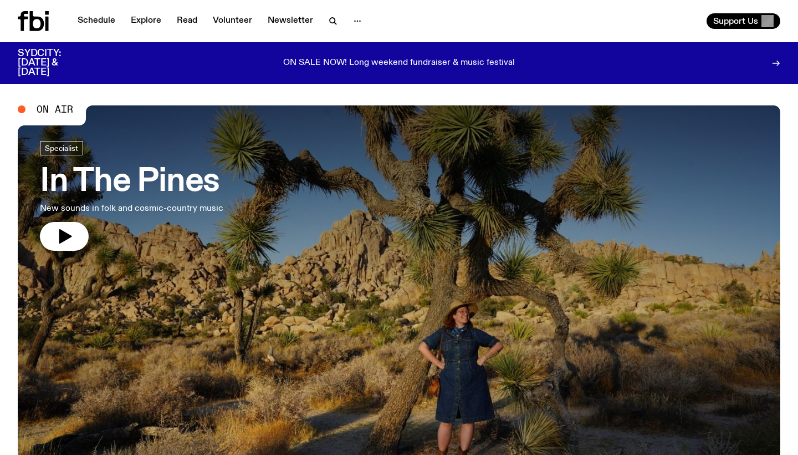  What do you see at coordinates (55, 109) in the screenshot?
I see `span: On Air` at bounding box center [55, 109].